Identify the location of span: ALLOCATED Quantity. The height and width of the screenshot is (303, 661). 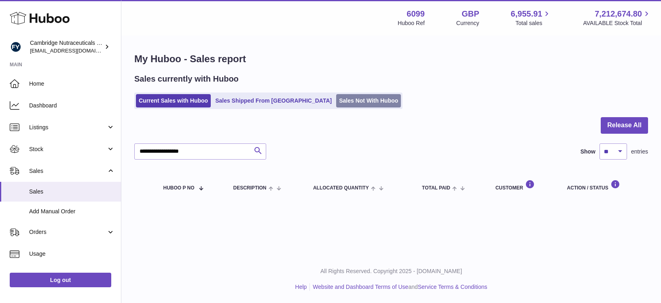
(341, 188).